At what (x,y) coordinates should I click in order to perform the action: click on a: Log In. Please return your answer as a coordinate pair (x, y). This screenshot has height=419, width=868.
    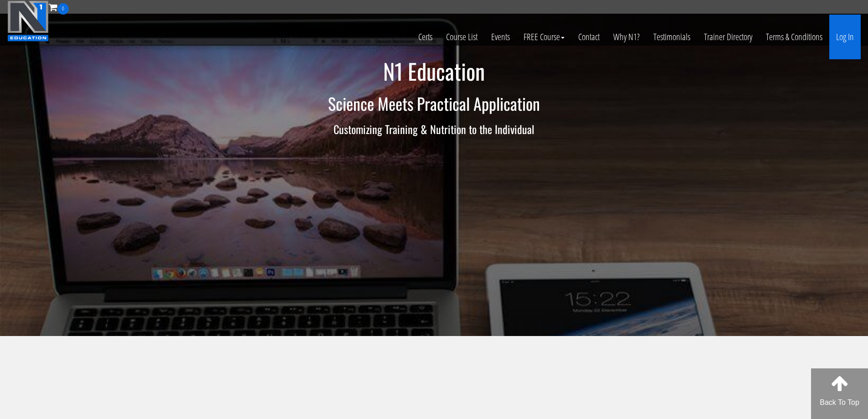
    Looking at the image, I should click on (845, 37).